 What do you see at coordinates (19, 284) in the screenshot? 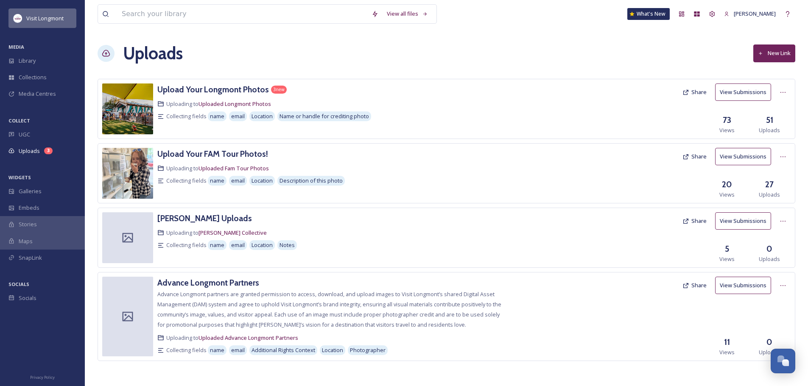
I see `span: SOCIALS` at bounding box center [19, 284].